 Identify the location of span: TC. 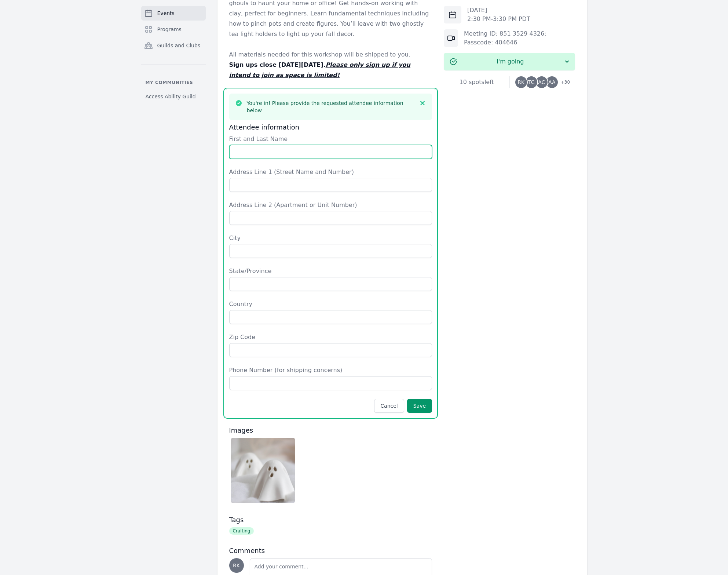
(532, 82).